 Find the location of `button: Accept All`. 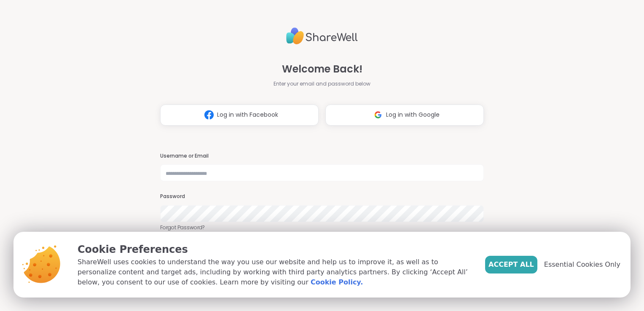

button: Accept All is located at coordinates (511, 264).